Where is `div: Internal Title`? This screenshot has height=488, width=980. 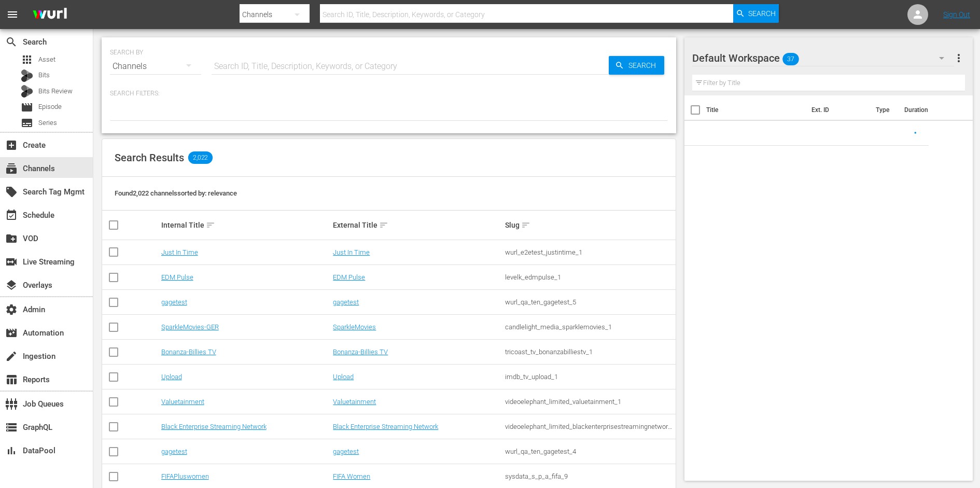
div: Internal Title is located at coordinates (246, 225).